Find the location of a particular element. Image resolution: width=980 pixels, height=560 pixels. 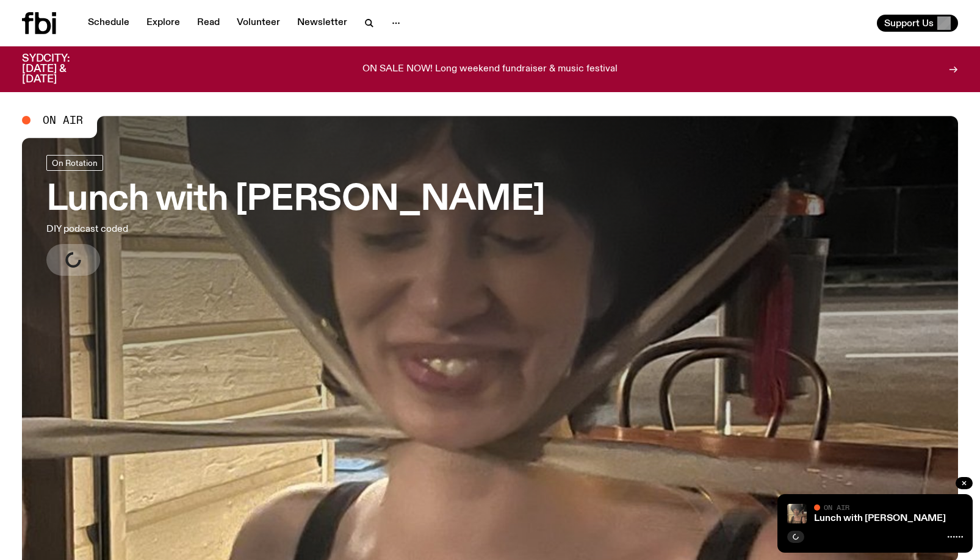

a: Newsletter is located at coordinates (322, 23).